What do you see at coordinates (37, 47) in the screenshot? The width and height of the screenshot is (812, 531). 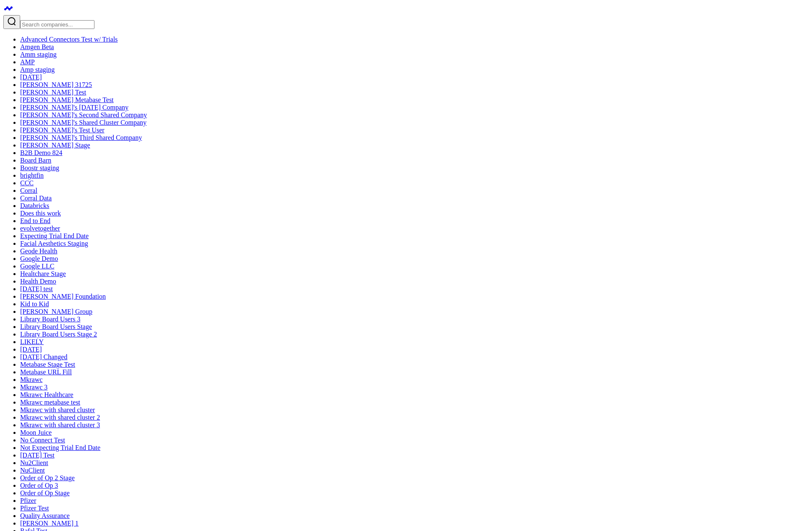 I see `a: Amgen Beta` at bounding box center [37, 47].